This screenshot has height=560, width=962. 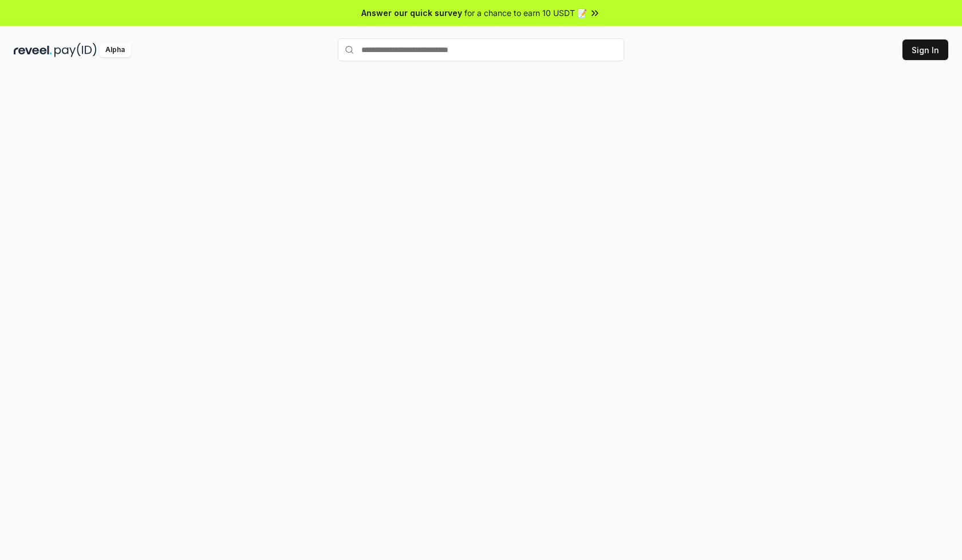 What do you see at coordinates (526, 13) in the screenshot?
I see `span: for a chance to earn 10 USDT 📝` at bounding box center [526, 13].